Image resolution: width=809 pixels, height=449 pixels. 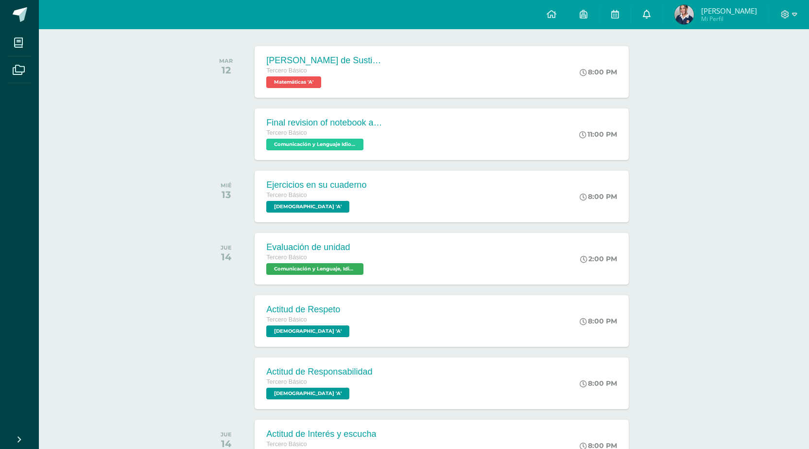 I want to click on div: 11:00 PM, so click(x=598, y=134).